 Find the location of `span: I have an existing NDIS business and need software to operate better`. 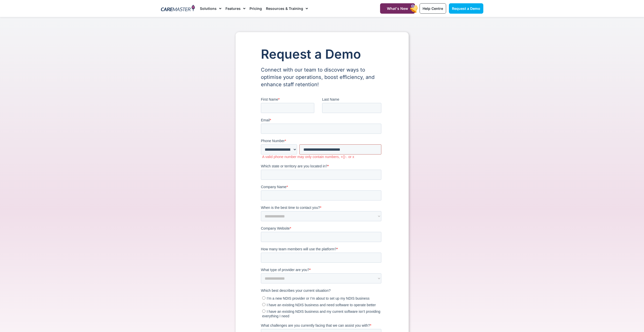

span: I have an existing NDIS business and need software to operate better is located at coordinates (60, 208).